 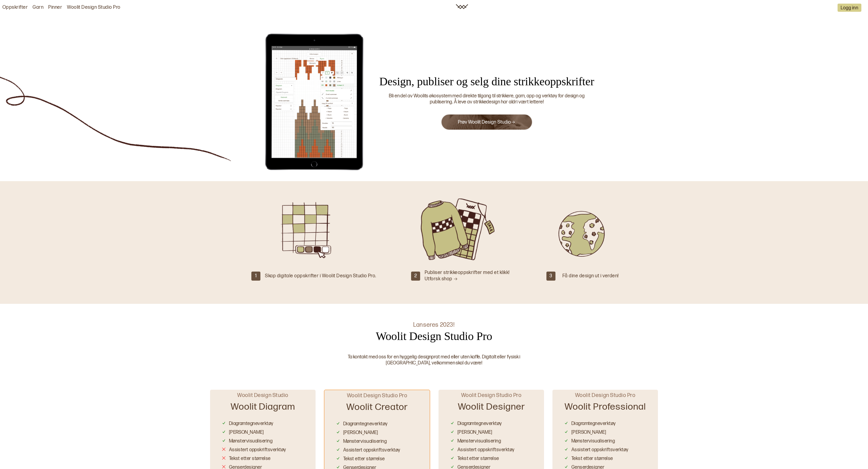 I want to click on div: Design, publiser og selg dine strikkeoppskrifter, so click(x=487, y=81).